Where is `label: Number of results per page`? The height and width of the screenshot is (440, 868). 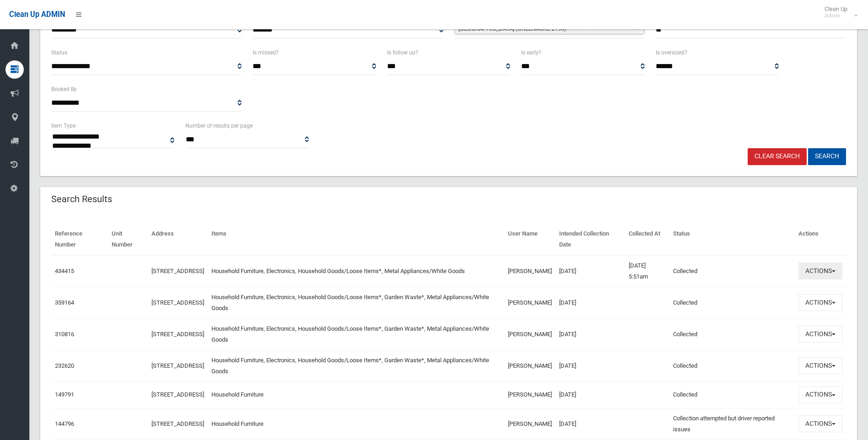 label: Number of results per page is located at coordinates (219, 126).